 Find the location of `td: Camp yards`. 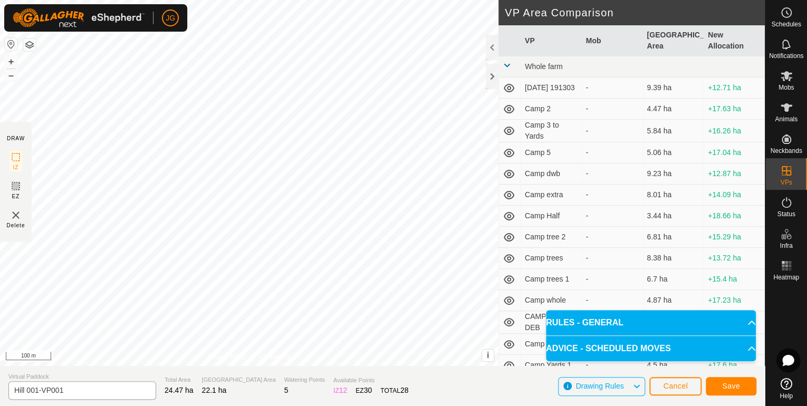

td: Camp yards is located at coordinates (551, 344).